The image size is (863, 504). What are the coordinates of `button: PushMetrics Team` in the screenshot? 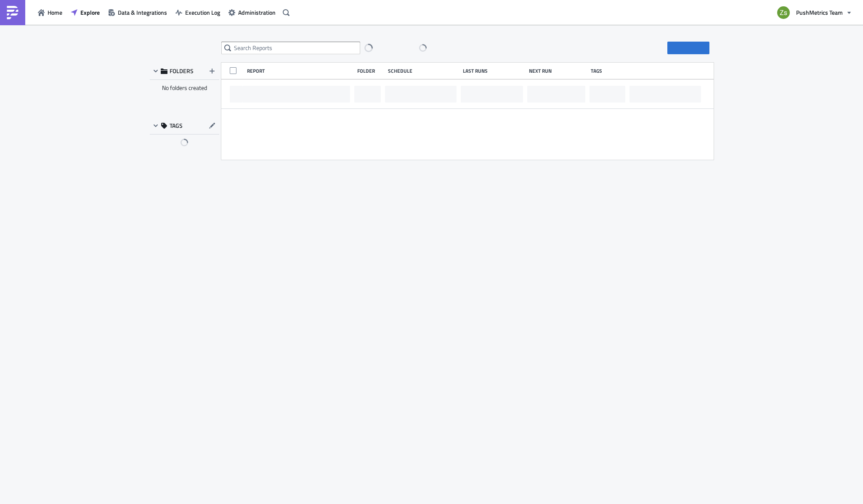 It's located at (814, 13).